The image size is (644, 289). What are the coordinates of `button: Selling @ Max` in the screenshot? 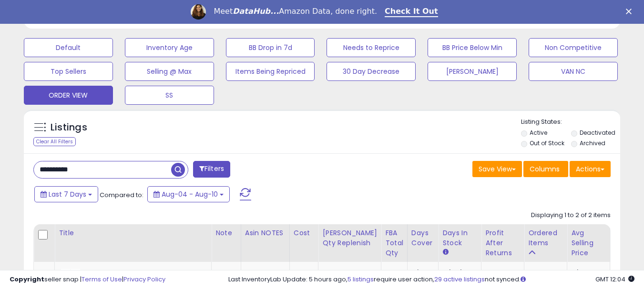 It's located at (169, 72).